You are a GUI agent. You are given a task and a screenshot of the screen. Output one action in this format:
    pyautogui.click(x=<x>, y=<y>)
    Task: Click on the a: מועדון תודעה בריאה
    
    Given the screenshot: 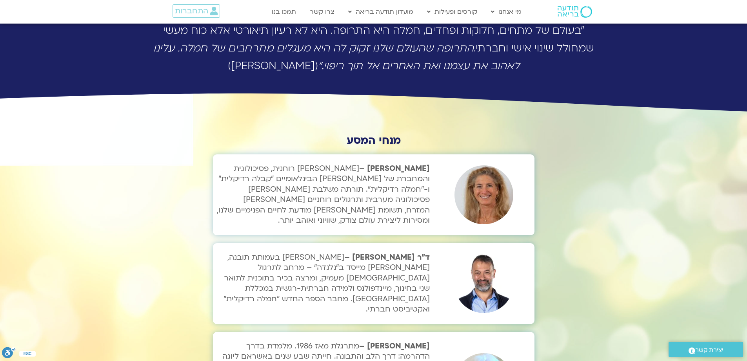 What is the action you would take?
    pyautogui.click(x=381, y=12)
    